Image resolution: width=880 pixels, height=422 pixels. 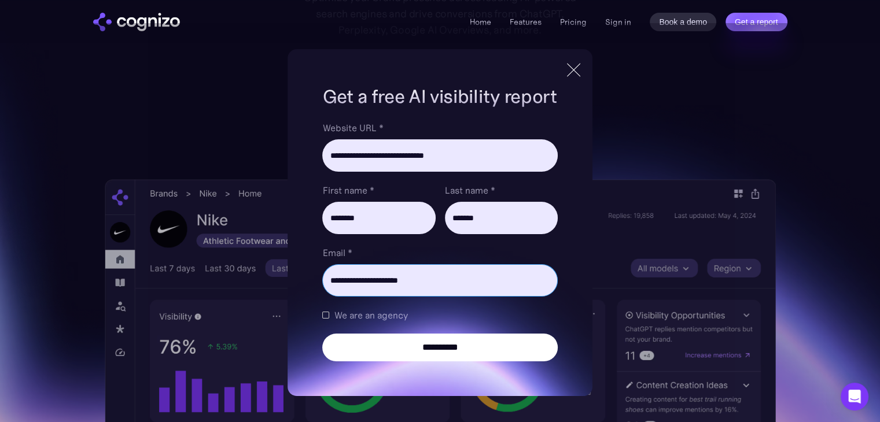 I want to click on form: Brand Report Form, so click(x=440, y=241).